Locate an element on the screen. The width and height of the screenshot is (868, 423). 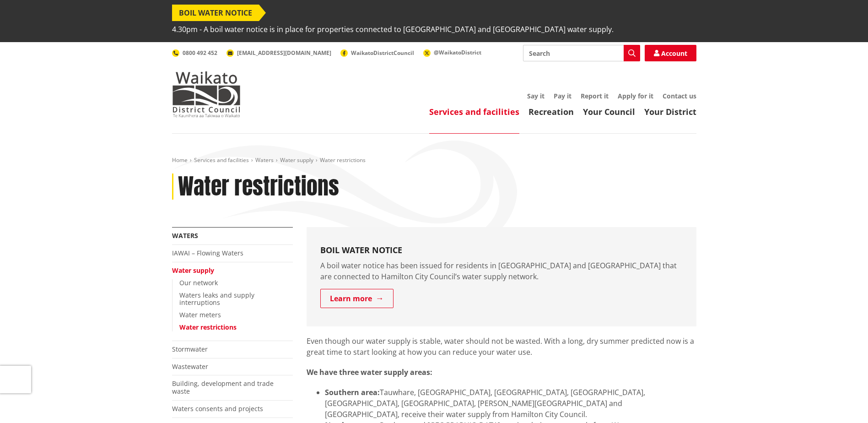
a: Wastewater is located at coordinates (190, 366).